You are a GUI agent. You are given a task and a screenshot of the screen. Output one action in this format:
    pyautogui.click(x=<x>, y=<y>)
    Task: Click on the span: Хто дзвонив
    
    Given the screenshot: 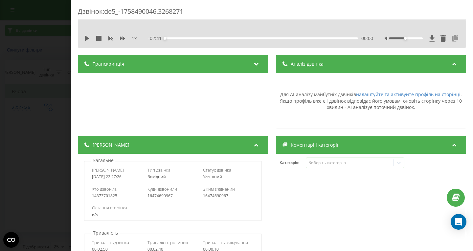 What is the action you would take?
    pyautogui.click(x=104, y=189)
    